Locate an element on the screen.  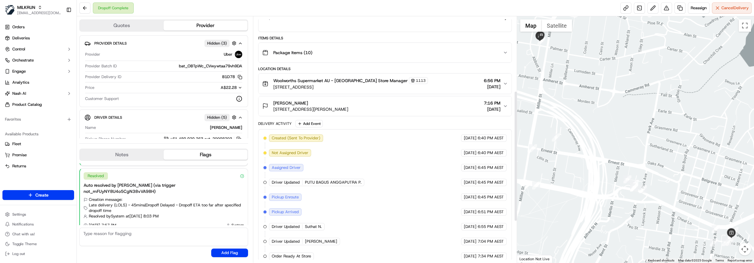
span: API Documentation is located at coordinates (78, 140).